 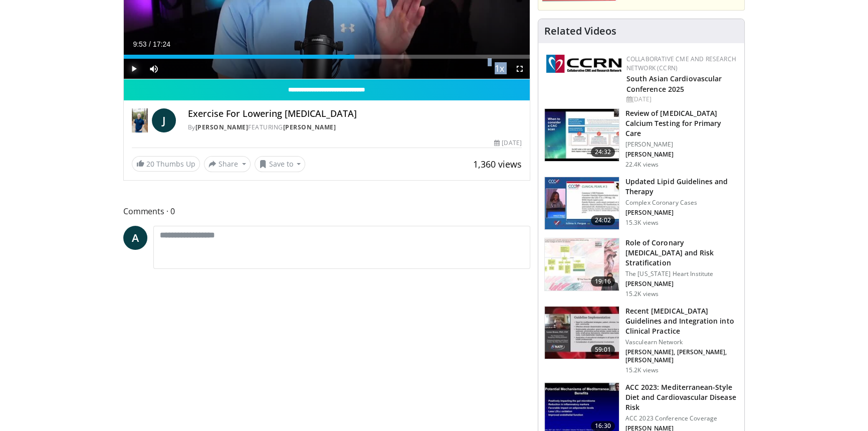 I want to click on p: Vasculearn Network, so click(x=682, y=341).